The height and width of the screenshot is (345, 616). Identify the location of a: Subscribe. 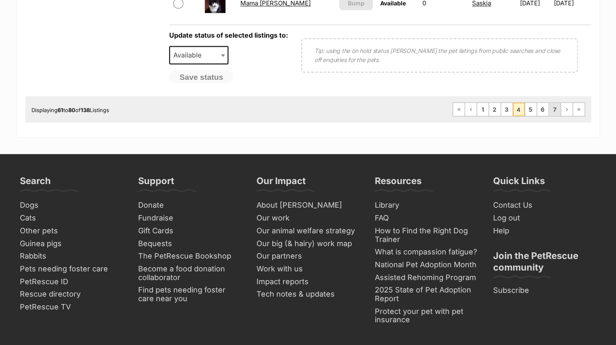
(545, 290).